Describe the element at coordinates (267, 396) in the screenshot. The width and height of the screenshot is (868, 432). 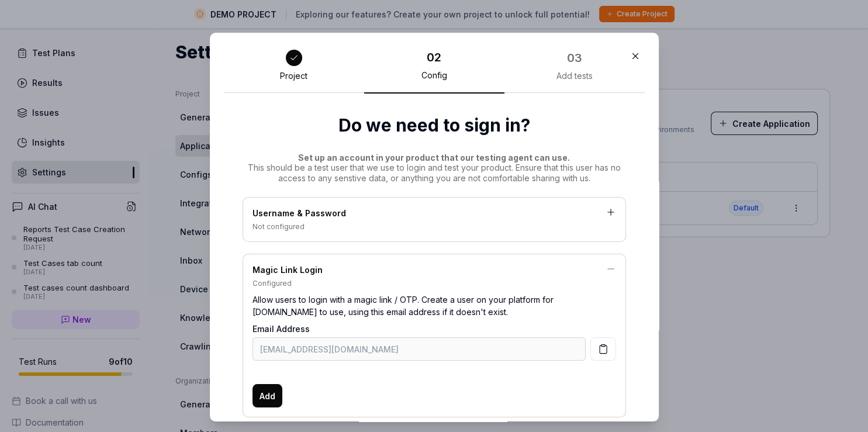
I see `span: Add` at that location.